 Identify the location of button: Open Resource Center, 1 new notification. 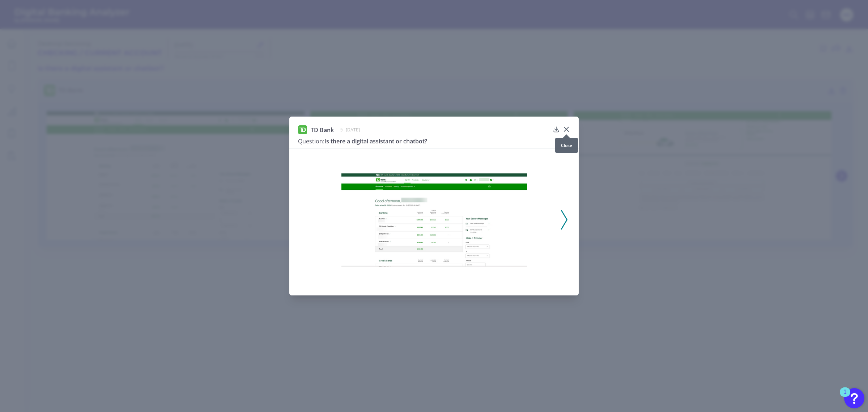
(855, 398).